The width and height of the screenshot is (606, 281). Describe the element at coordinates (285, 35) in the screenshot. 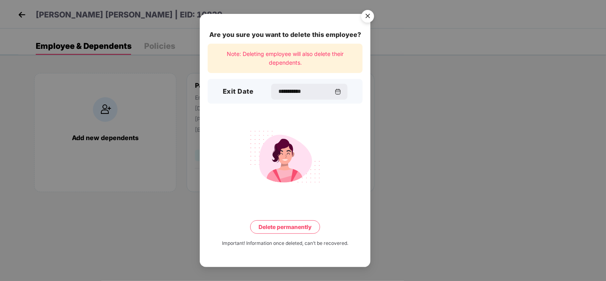

I see `div: Are you sure you want to delete this employee?` at that location.